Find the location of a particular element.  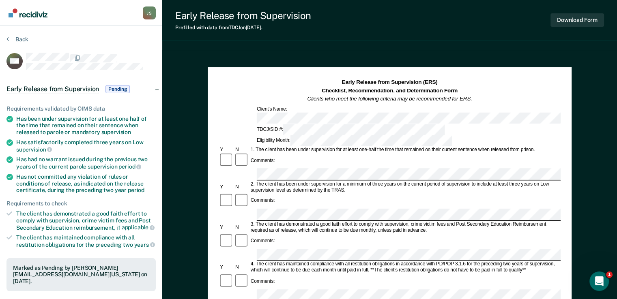

div: Requirements to check is located at coordinates (81, 204).